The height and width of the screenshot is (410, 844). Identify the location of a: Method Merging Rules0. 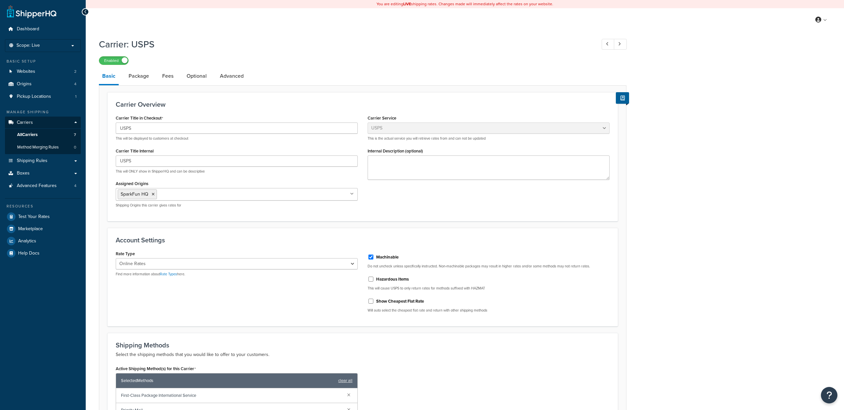
(43, 147).